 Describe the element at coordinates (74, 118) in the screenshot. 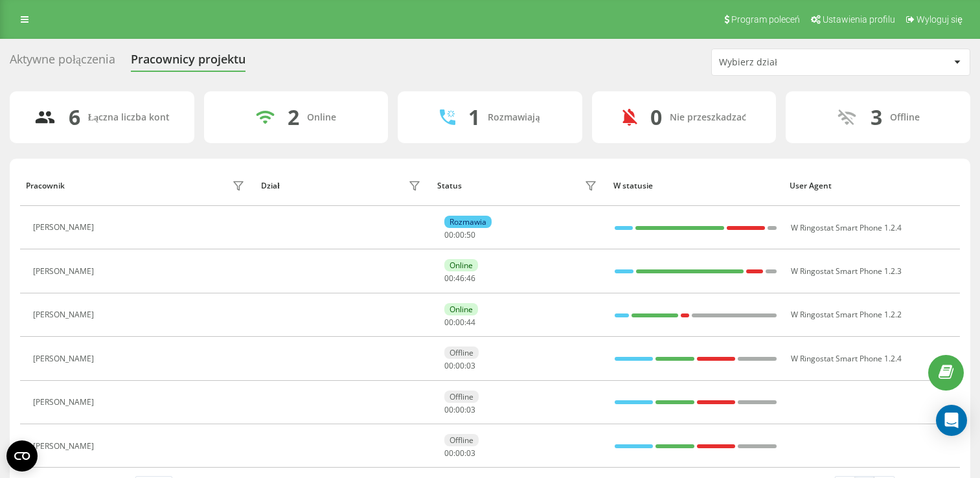

I see `div: 6` at that location.